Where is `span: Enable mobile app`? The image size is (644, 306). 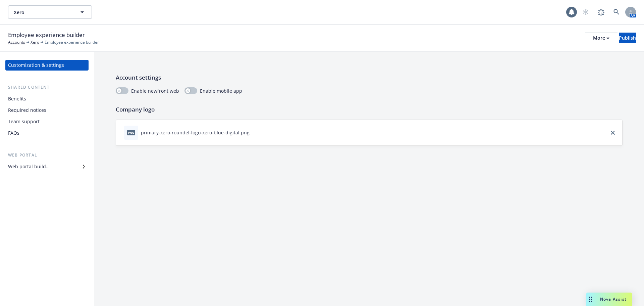
span: Enable mobile app is located at coordinates (221, 91).